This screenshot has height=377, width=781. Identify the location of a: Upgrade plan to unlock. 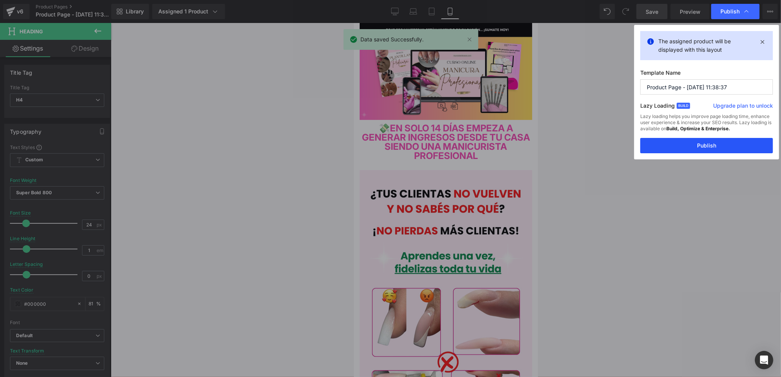
(743, 107).